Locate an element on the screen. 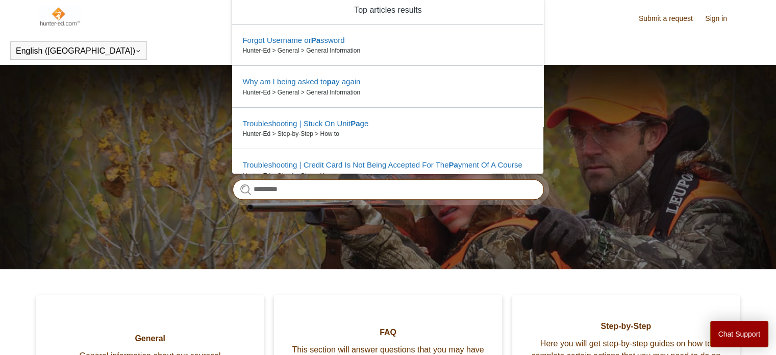 This screenshot has width=776, height=355. zd-autocomplete-title-multibrand: Suggested result 1 Forgot Username or Password is located at coordinates (293, 41).